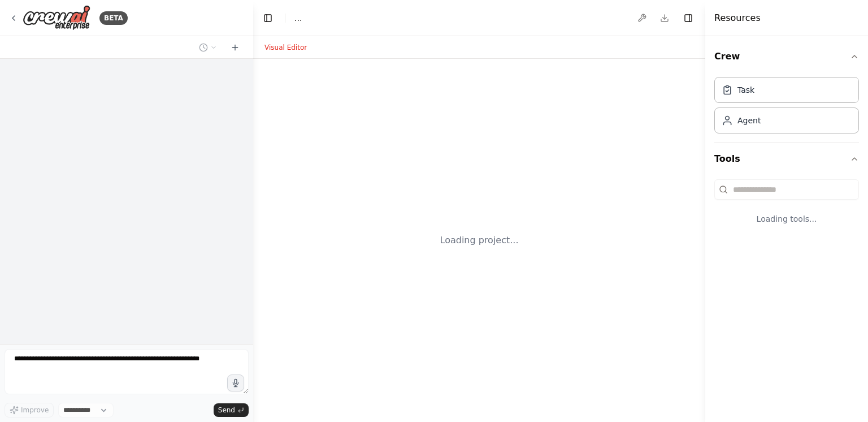 This screenshot has width=868, height=422. I want to click on span: Improve, so click(34, 410).